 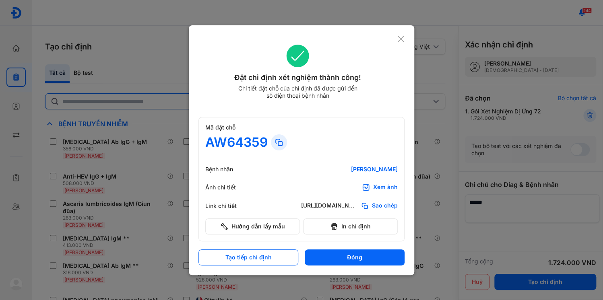 What do you see at coordinates (229, 206) in the screenshot?
I see `div: Link chi tiết` at bounding box center [229, 206].